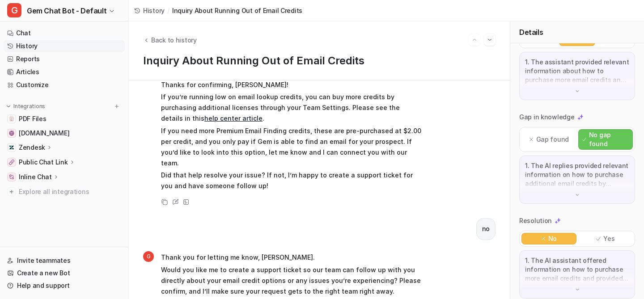 Image resolution: width=644 pixels, height=299 pixels. I want to click on p: Zendesk, so click(32, 148).